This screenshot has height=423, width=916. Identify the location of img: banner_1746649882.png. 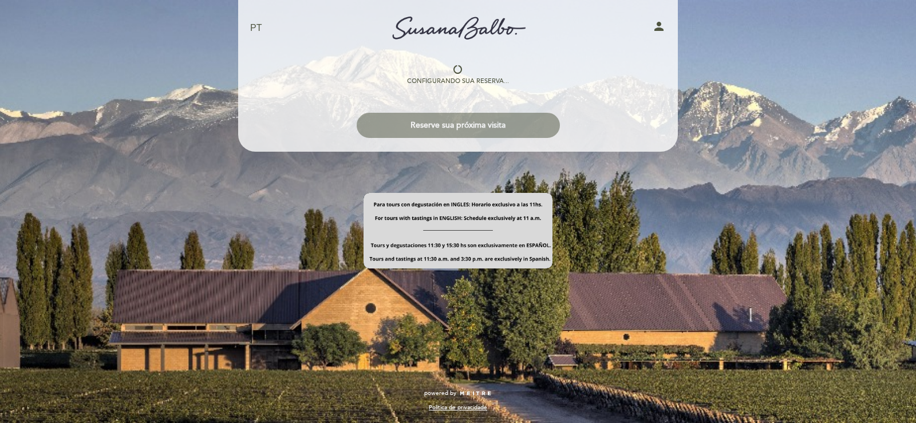
(458, 231).